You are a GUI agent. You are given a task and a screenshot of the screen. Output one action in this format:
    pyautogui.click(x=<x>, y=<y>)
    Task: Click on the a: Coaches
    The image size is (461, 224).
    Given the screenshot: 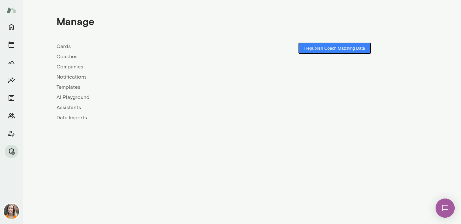 What is the action you would take?
    pyautogui.click(x=149, y=57)
    